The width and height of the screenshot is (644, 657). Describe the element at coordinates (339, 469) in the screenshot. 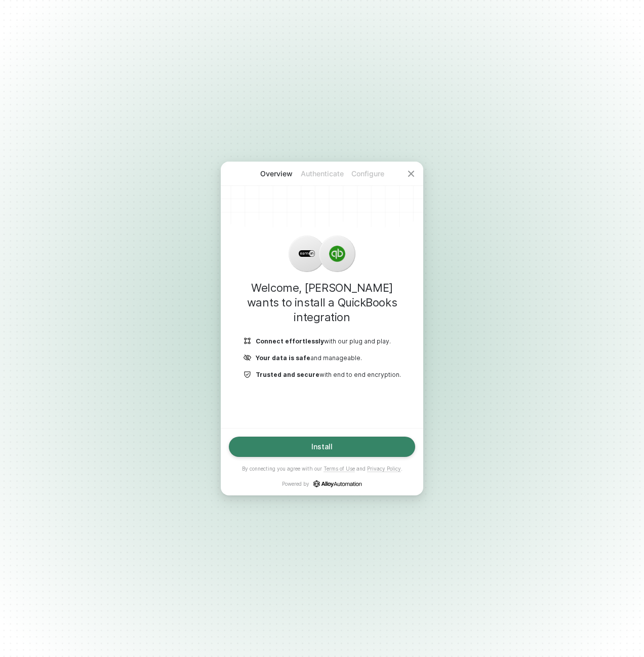

I see `a: Terms of Use` at that location.